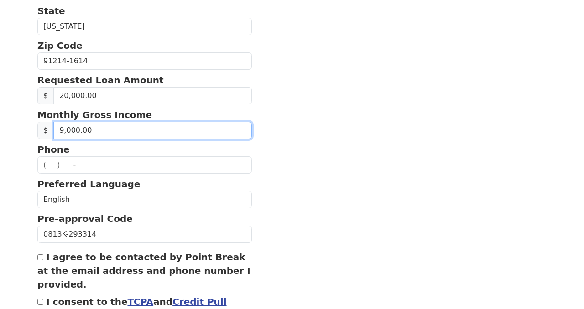  Describe the element at coordinates (152, 96) in the screenshot. I see `input: Requested Loan Amount` at that location.